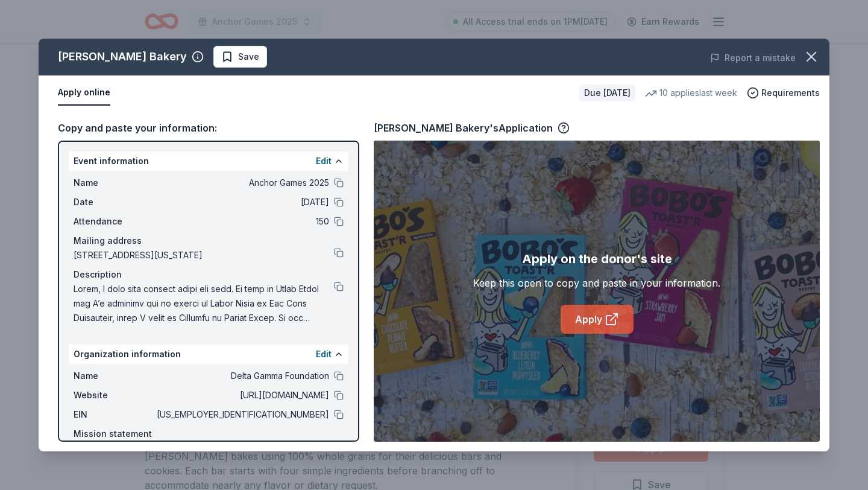  I want to click on a: Apply, so click(597, 319).